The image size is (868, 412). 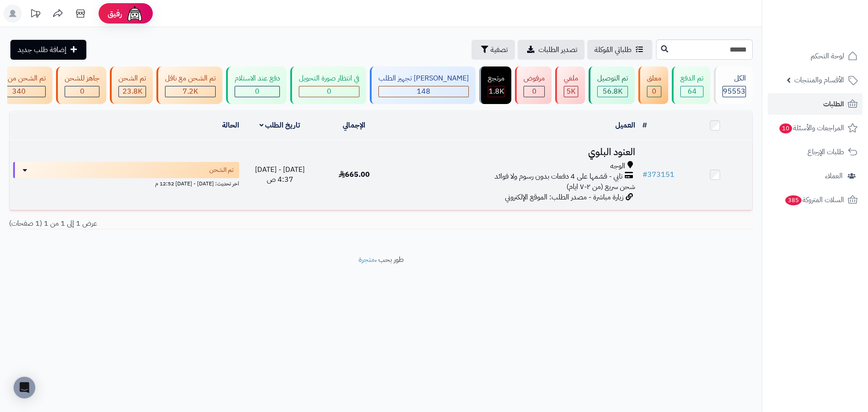 What do you see at coordinates (617, 166) in the screenshot?
I see `span: الوجه` at bounding box center [617, 166].